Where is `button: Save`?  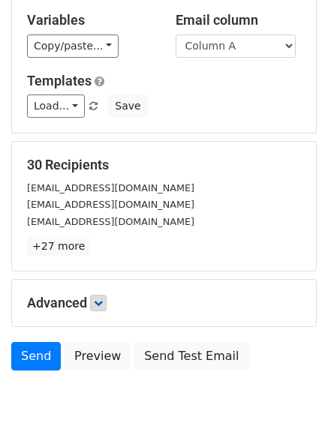
button: Save is located at coordinates (128, 106).